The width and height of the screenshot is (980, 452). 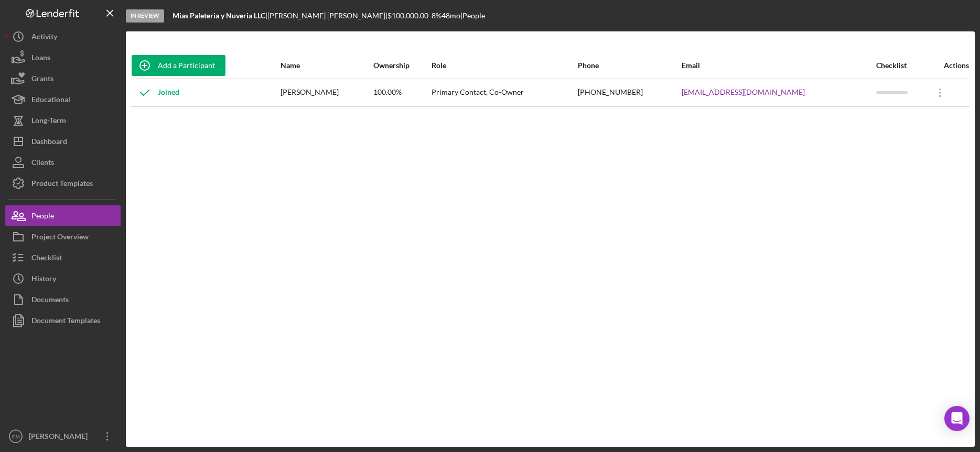 What do you see at coordinates (63, 99) in the screenshot?
I see `a: Educational` at bounding box center [63, 99].